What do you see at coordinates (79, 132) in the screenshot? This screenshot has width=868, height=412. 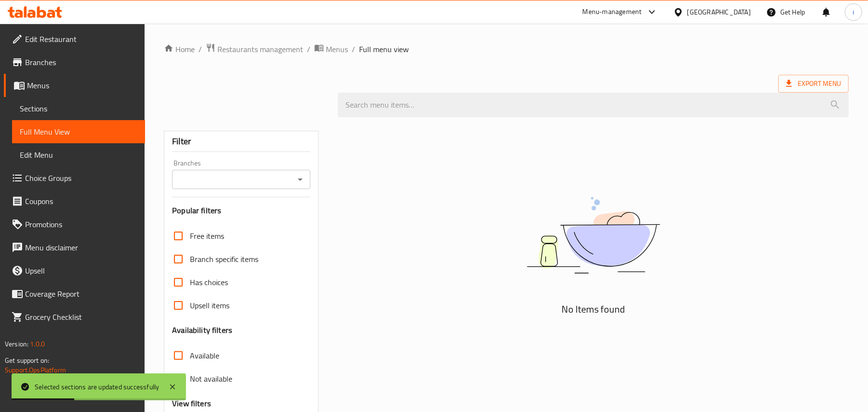 I see `span: Full Menu View` at bounding box center [79, 132].